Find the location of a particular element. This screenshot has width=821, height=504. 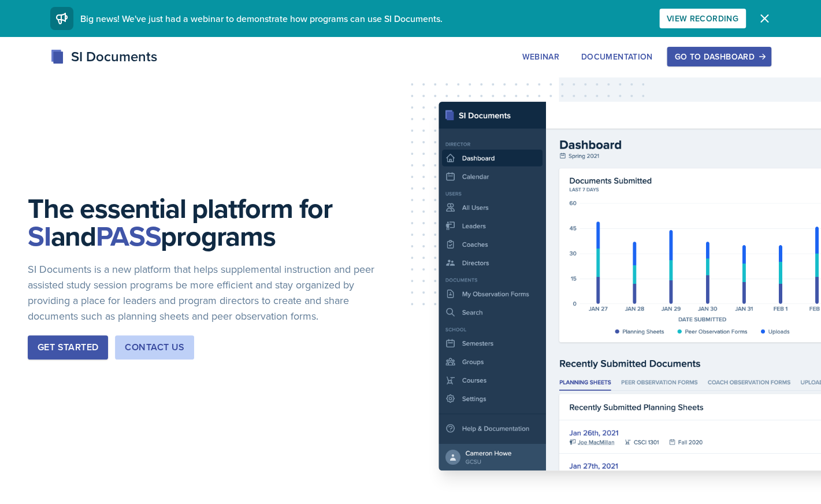

button: Go to Dashboard is located at coordinates (719, 57).